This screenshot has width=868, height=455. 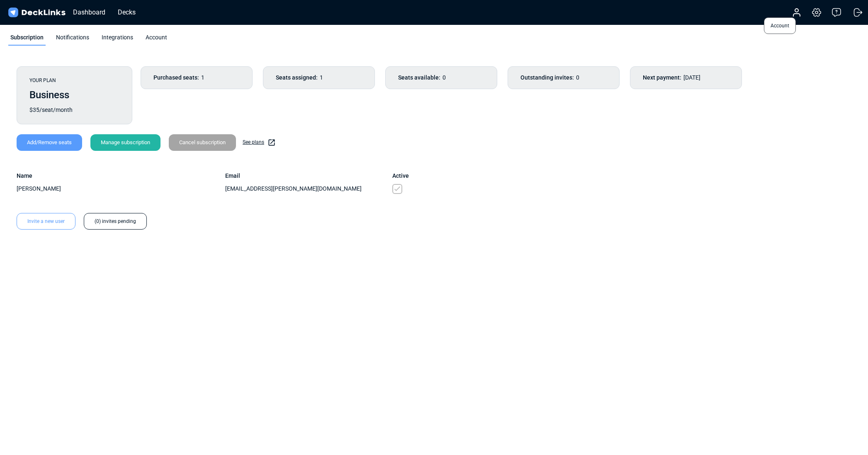 What do you see at coordinates (37, 13) in the screenshot?
I see `img: DeckLinks` at bounding box center [37, 13].